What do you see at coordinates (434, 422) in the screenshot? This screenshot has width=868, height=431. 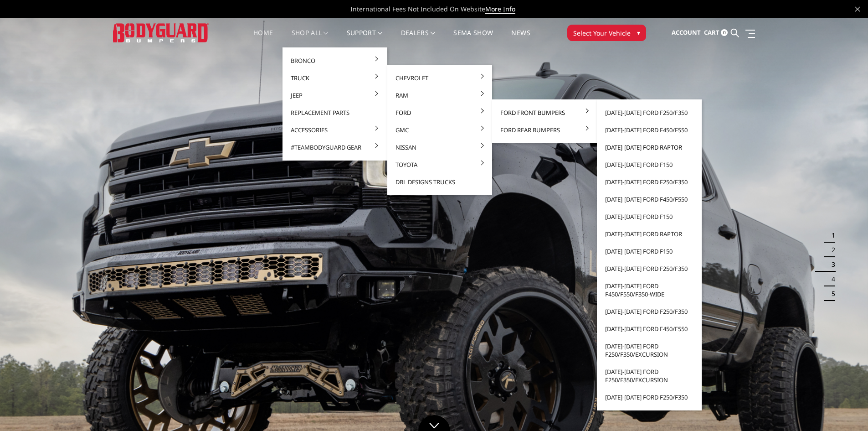 I see `a: Click to Down` at bounding box center [434, 422].